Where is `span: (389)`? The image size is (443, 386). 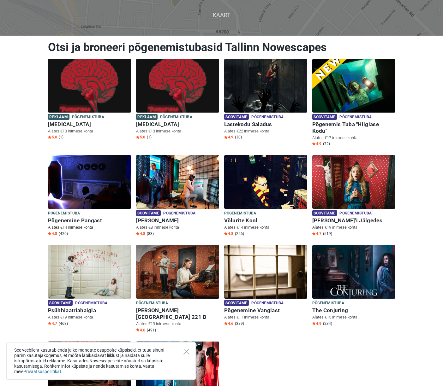 span: (389) is located at coordinates (239, 324).